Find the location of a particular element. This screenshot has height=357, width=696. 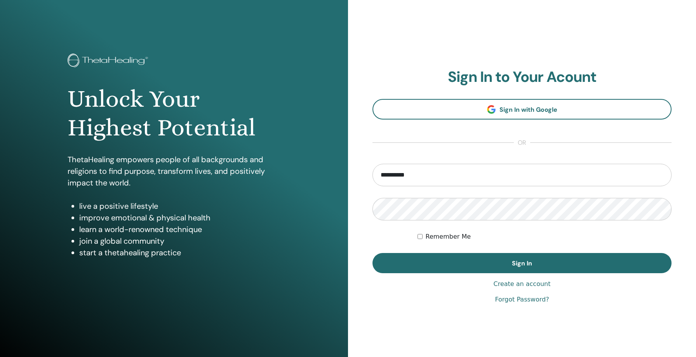

li: improve emotional & physical health is located at coordinates (180, 218).